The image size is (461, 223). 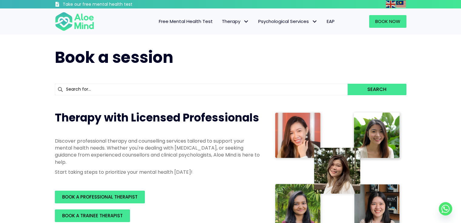 I want to click on a: English, so click(x=391, y=4).